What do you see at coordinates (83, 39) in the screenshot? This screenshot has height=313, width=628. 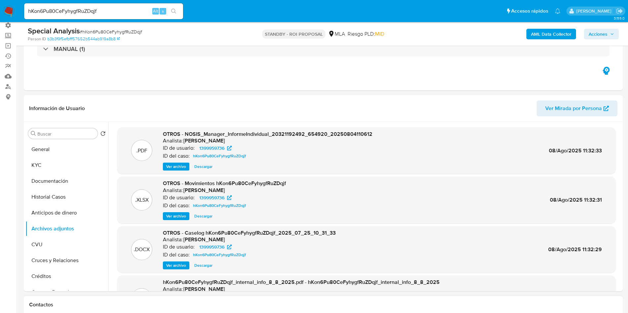 I see `a: b3b3f9f5efbfff57652b544ab919a8b8` at bounding box center [83, 39].